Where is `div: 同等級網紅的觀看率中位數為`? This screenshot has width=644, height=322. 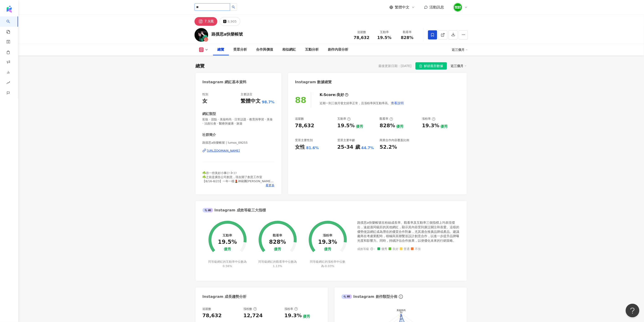
div: 同等級網紅的觀看率中位數為 is located at coordinates (278, 264).